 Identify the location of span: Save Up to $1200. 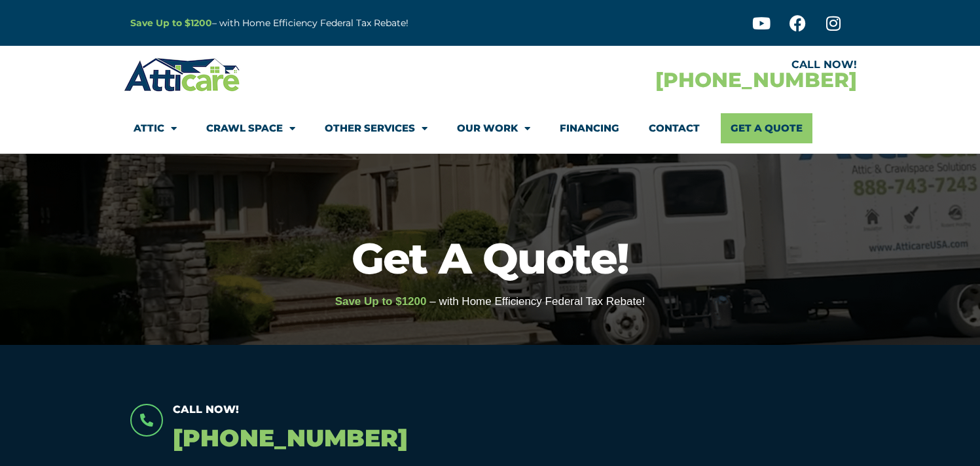
(381, 301).